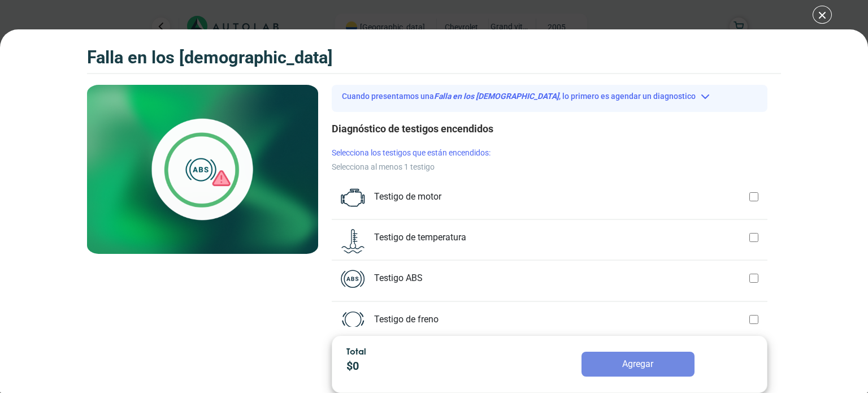 The width and height of the screenshot is (868, 393). I want to click on p: Diagnóstico de testigos encendidos, so click(549, 129).